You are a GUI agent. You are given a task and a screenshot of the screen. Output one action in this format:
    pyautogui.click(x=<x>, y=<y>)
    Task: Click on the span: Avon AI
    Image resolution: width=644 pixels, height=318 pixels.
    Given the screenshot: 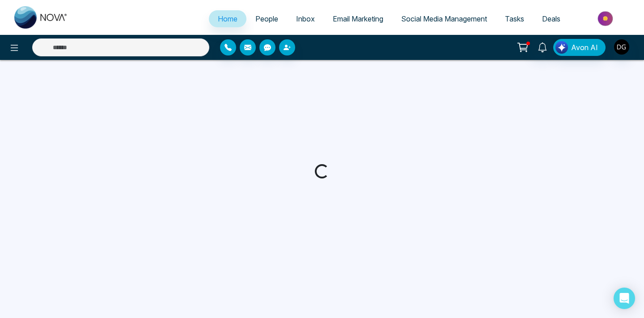 What is the action you would take?
    pyautogui.click(x=585, y=47)
    